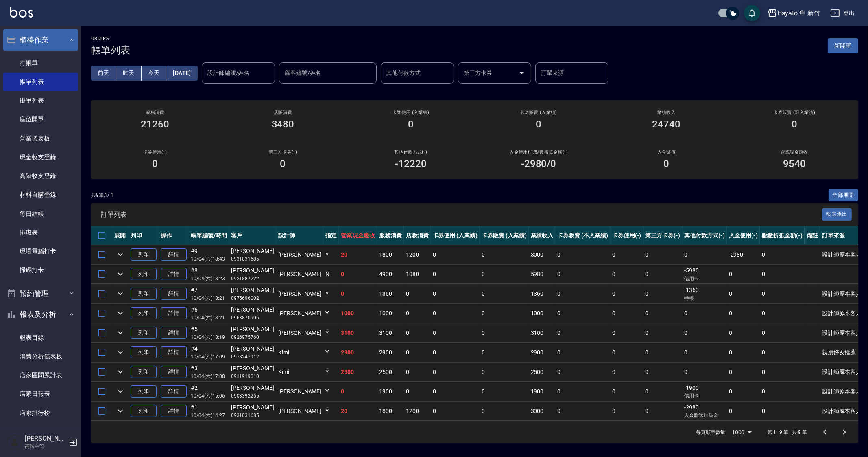  I want to click on button: 櫃檯作業, so click(40, 40).